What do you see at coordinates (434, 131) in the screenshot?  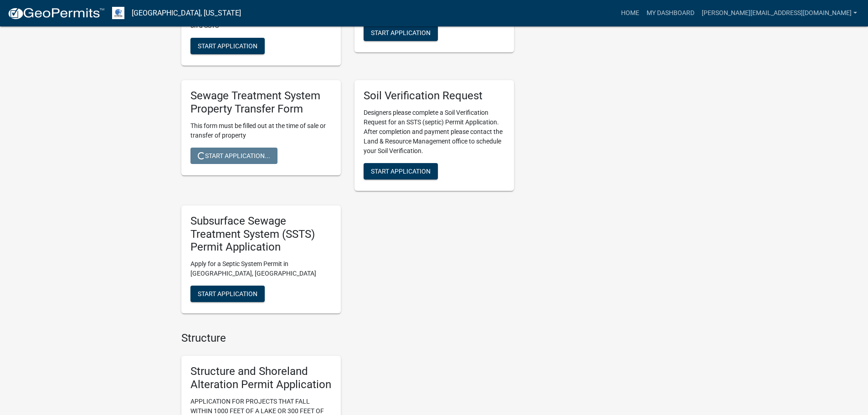 I see `p: Designers please complete a Soil Verification Request for an SSTS (septic) Permit Application. Af...` at bounding box center [434, 131].